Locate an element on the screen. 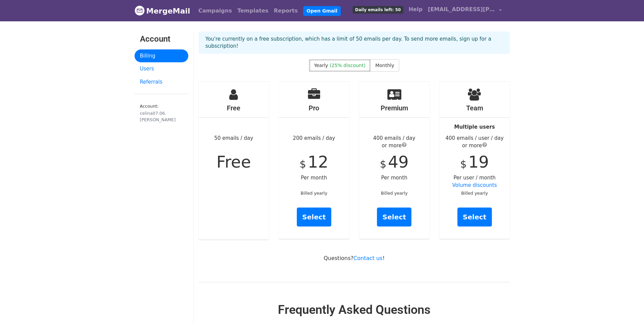 The image size is (644, 324). a: Volume discounts is located at coordinates (475, 185).